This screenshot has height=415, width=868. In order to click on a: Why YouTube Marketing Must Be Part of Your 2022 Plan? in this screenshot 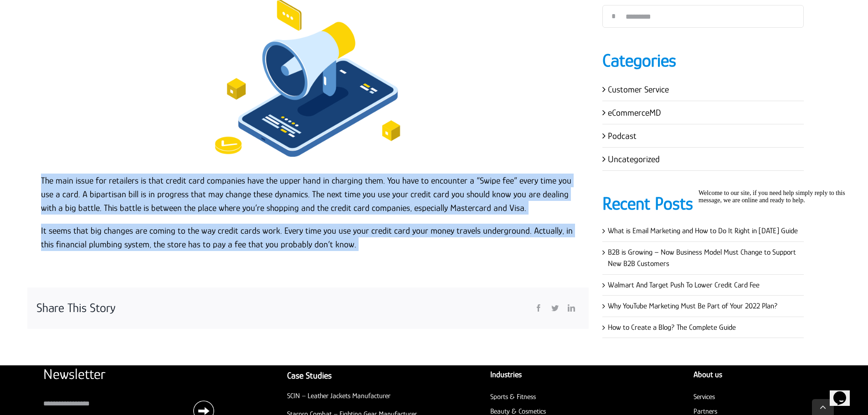, I will do `click(692, 306)`.